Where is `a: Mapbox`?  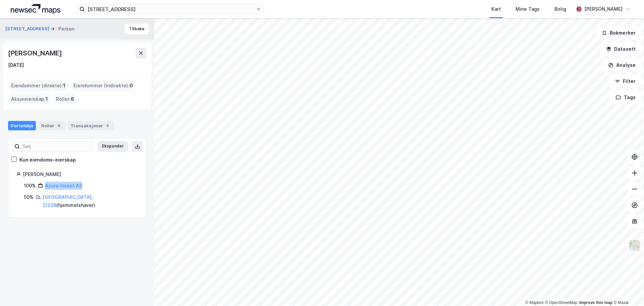
a: Mapbox is located at coordinates (534, 302).